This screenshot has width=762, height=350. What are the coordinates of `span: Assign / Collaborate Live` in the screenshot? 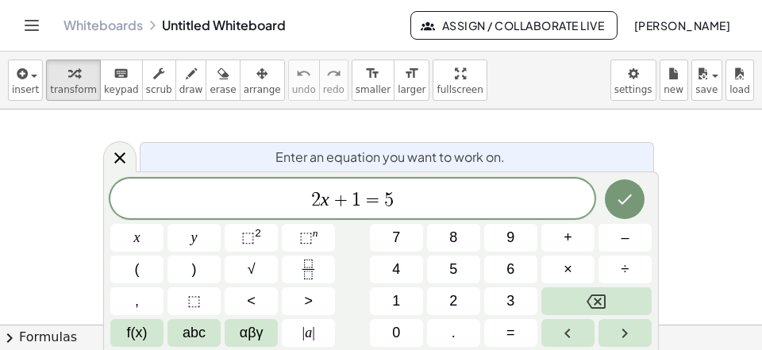 It's located at (514, 25).